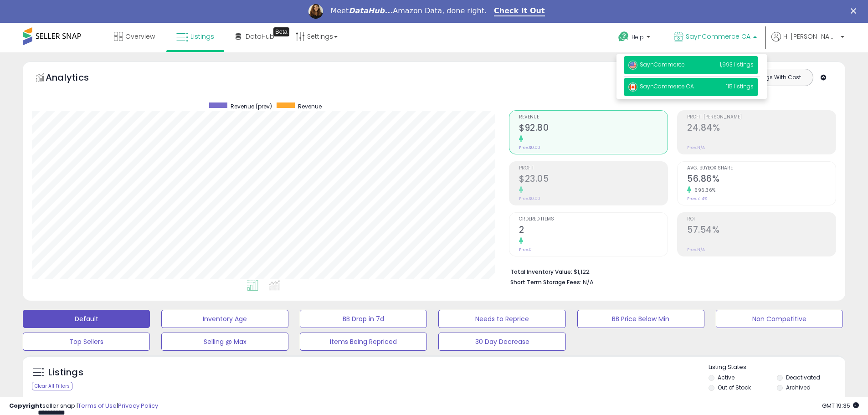  I want to click on a: Terms of Use, so click(97, 406).